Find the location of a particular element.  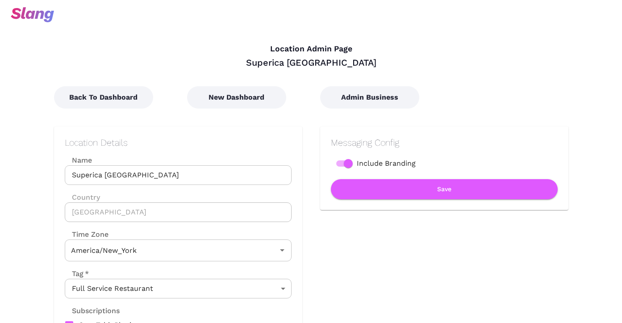

img: svg+xml;base64,PHN2ZyB3aWR0aD0iOTciIGhlaWdodD0iMzQiIHZpZXdCb3g9IjAgMCA5NyAzNCIgZmlsbD0ibm9uZSIgeG... is located at coordinates (32, 15).